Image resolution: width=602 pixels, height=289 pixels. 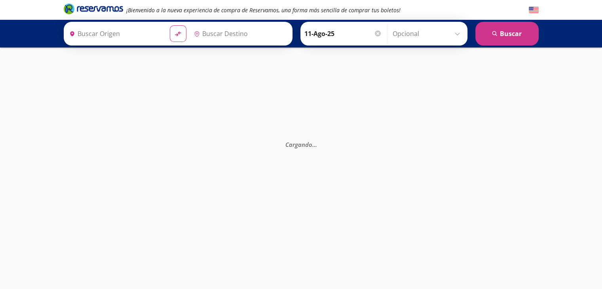 I want to click on input: Opcional, so click(x=428, y=34).